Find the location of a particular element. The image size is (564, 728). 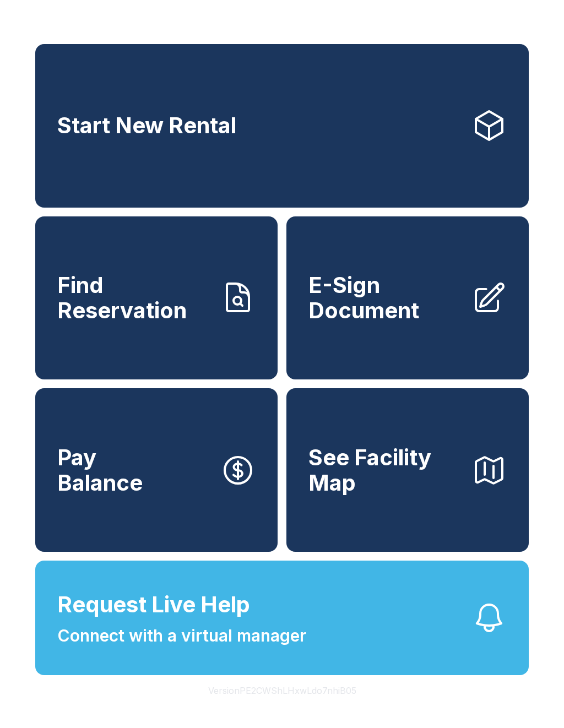

a: Start New Rental is located at coordinates (282, 126).